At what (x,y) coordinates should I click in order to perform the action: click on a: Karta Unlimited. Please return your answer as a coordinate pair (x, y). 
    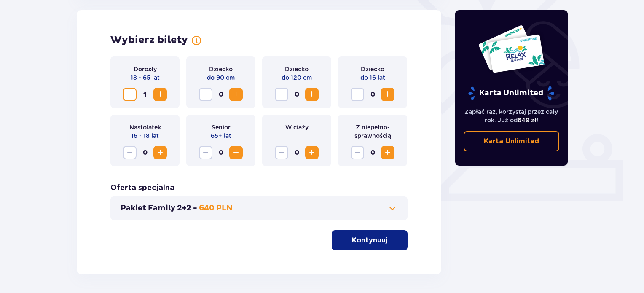
    Looking at the image, I should click on (512, 141).